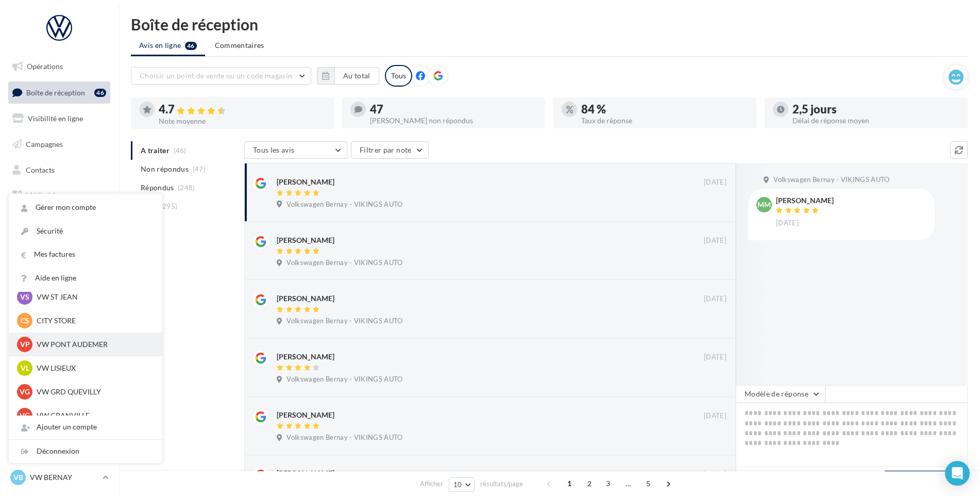 The image size is (980, 496). I want to click on div: 47, so click(453, 109).